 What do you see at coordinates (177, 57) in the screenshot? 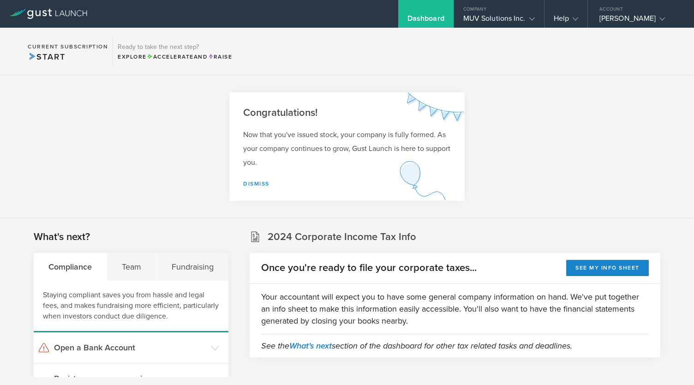
I see `span: and` at bounding box center [177, 57].